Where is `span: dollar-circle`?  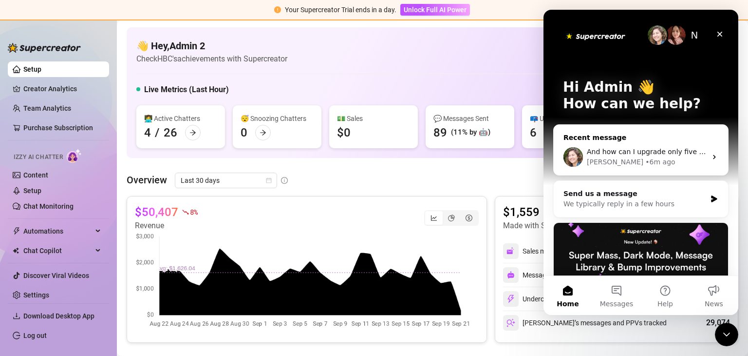 span: dollar-circle is located at coordinates (469, 218).